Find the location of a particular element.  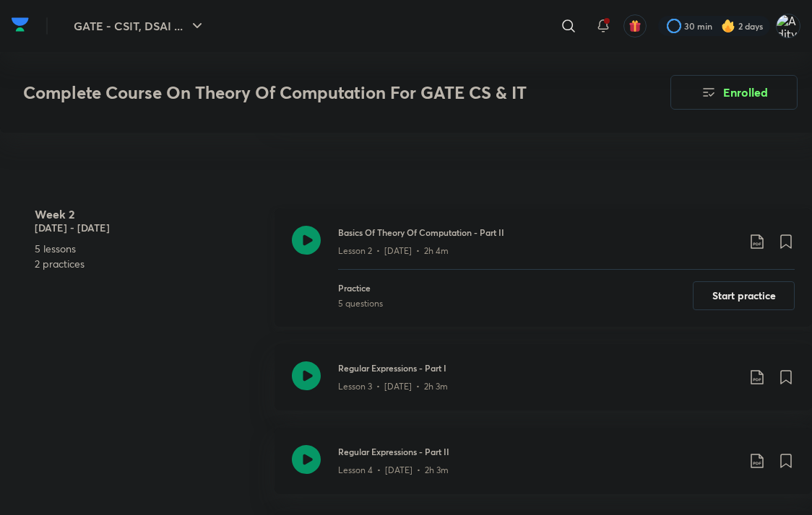

h3: Regular Expressions - Part I is located at coordinates (537, 368).